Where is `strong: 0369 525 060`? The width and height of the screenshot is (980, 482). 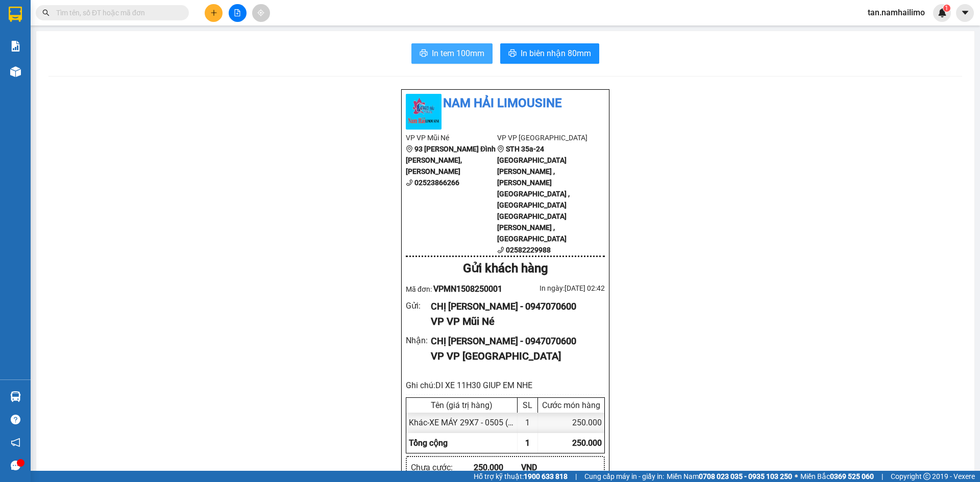
strong: 0369 525 060 is located at coordinates (852, 477).